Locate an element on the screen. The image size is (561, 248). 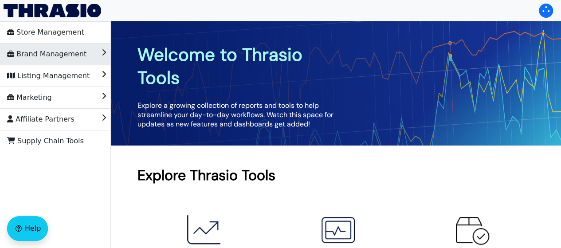
button: Help floatingactionbutton is located at coordinates (27, 228).